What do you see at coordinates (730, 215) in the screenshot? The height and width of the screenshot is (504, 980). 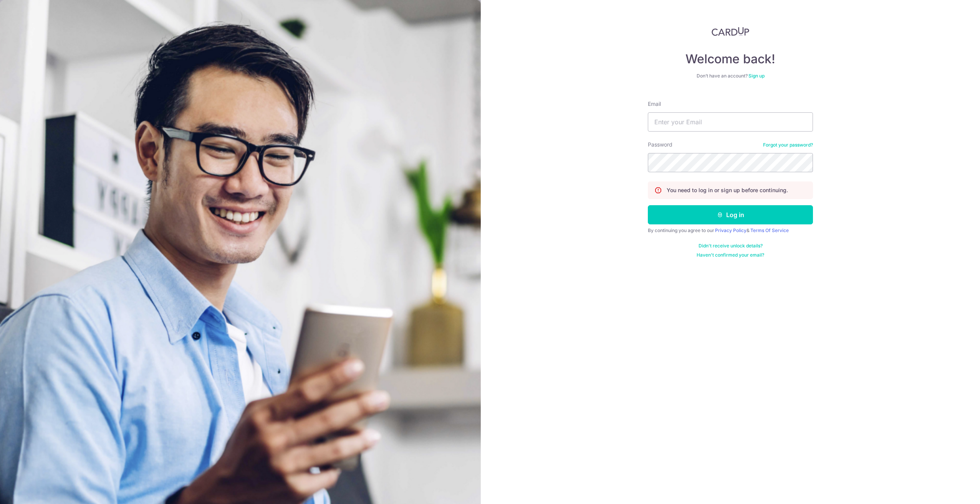 I see `button: Log in` at bounding box center [730, 215].